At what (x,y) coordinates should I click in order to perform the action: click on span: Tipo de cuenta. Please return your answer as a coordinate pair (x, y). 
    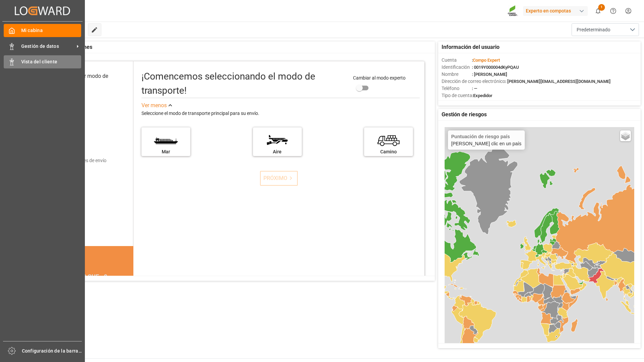
    Looking at the image, I should click on (457, 96).